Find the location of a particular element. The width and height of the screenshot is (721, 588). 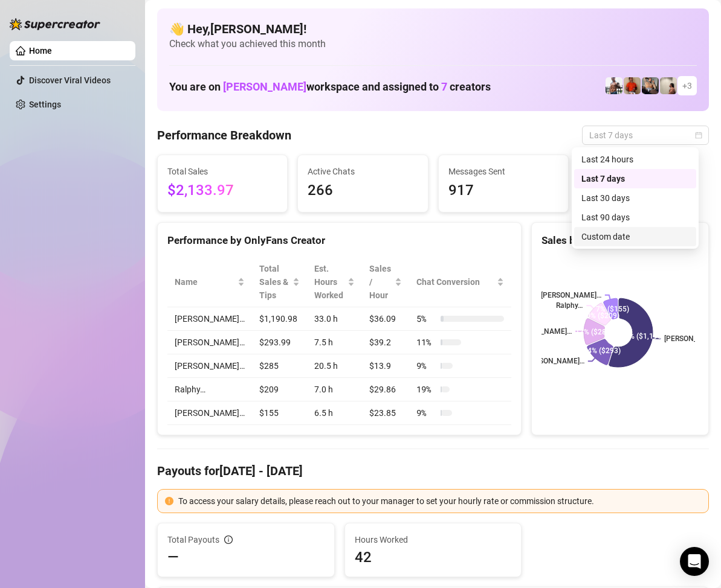

span: 917 is located at coordinates (503, 191).